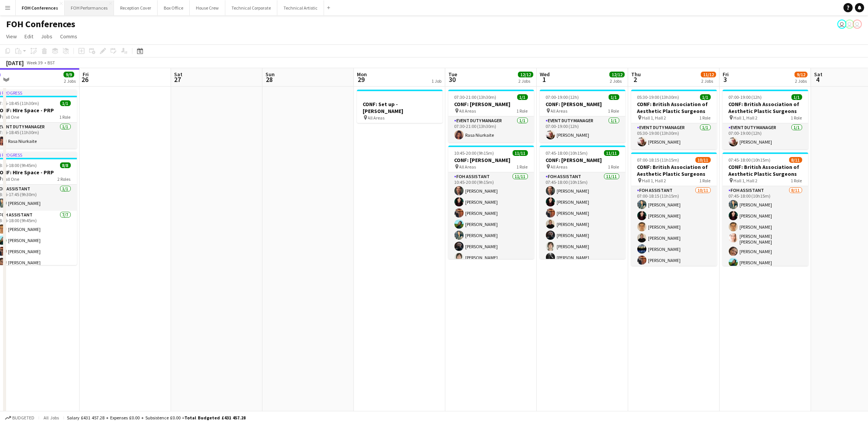 This screenshot has height=424, width=868. What do you see at coordinates (12, 36) in the screenshot?
I see `a: View` at bounding box center [12, 36].